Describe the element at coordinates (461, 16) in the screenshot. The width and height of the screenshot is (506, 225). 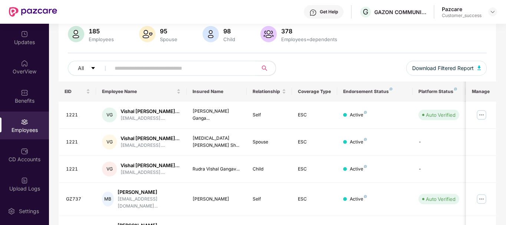
I see `div: Customer_success` at that location.